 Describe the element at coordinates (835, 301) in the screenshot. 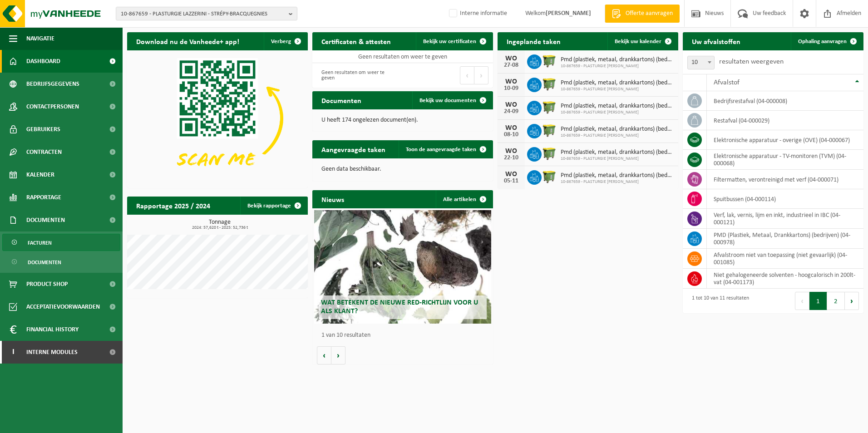

I see `button: 2` at that location.